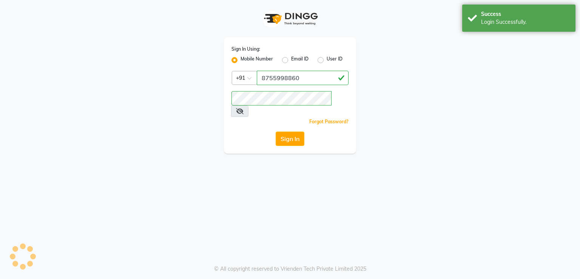  Describe the element at coordinates (246, 49) in the screenshot. I see `label: Sign In Using:` at that location.